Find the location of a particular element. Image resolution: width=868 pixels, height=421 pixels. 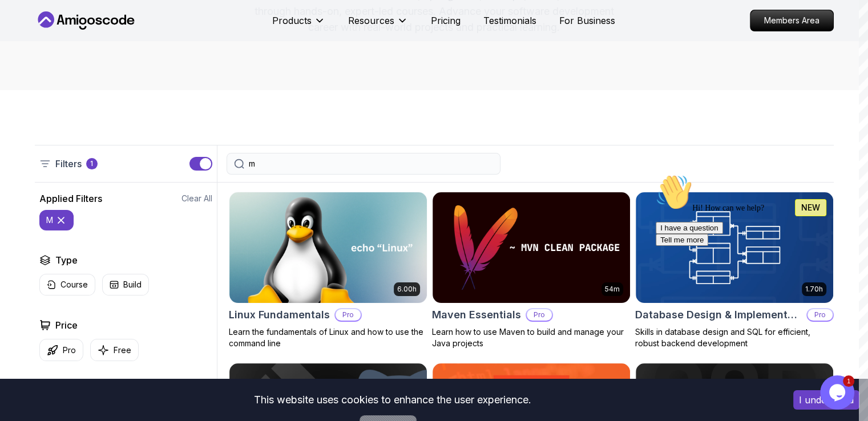

h2: Price is located at coordinates (66, 325).